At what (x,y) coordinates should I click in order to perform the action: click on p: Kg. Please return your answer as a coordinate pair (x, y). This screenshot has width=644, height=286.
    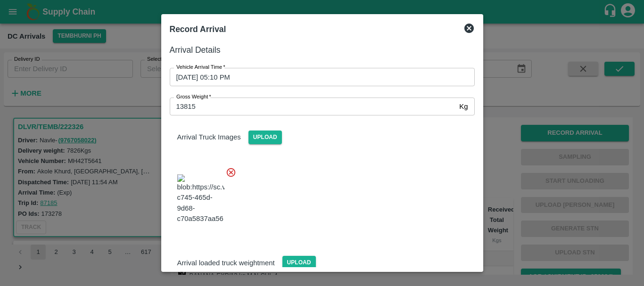
    Looking at the image, I should click on (463, 107).